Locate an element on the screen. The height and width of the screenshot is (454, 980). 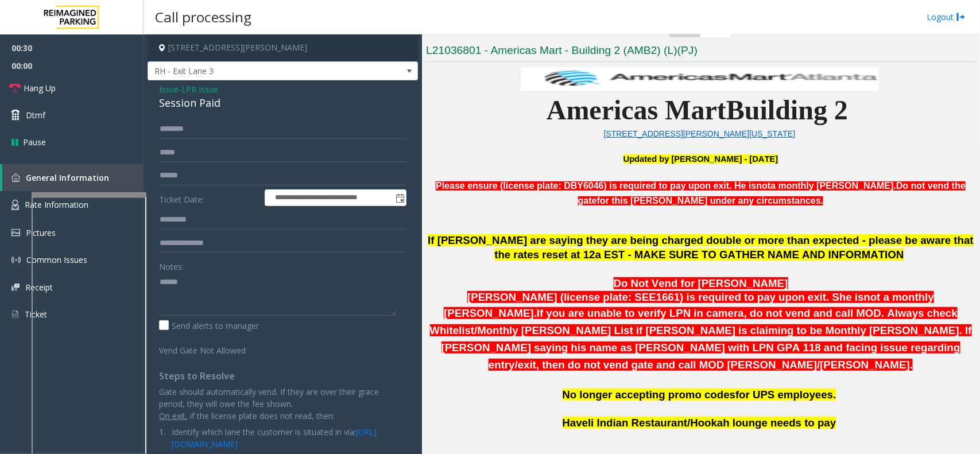
h4: Steps to Resolve is located at coordinates (283, 376).